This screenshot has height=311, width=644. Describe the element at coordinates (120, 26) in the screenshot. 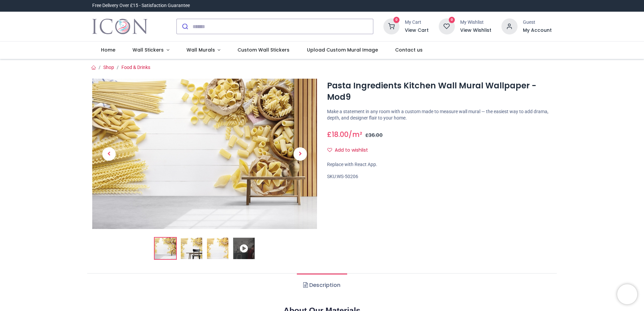

I see `span: Logo of Icon Wall Stickers` at that location.